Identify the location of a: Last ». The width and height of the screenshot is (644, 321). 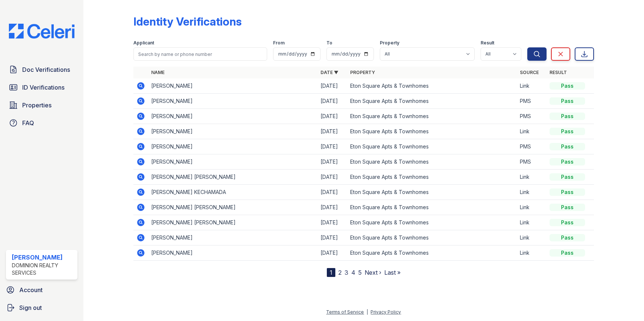
(392, 273).